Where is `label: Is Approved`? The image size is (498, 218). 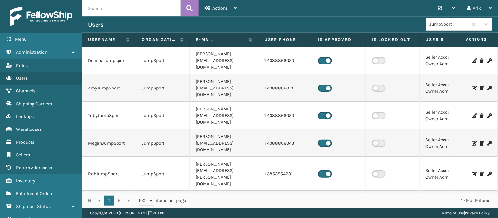 label: Is Approved is located at coordinates (339, 40).